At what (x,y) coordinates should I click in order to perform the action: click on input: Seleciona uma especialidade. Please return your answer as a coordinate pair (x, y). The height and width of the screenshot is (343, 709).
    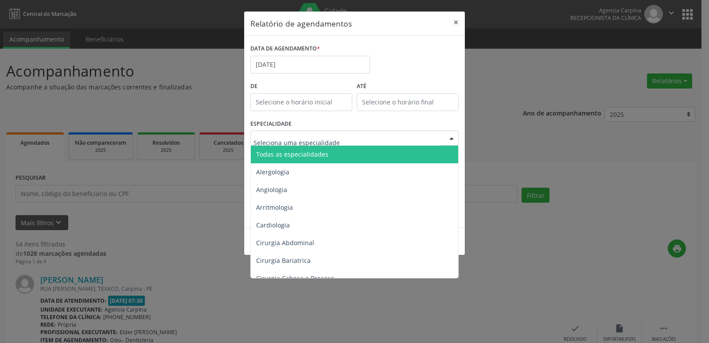
    Looking at the image, I should click on (347, 143).